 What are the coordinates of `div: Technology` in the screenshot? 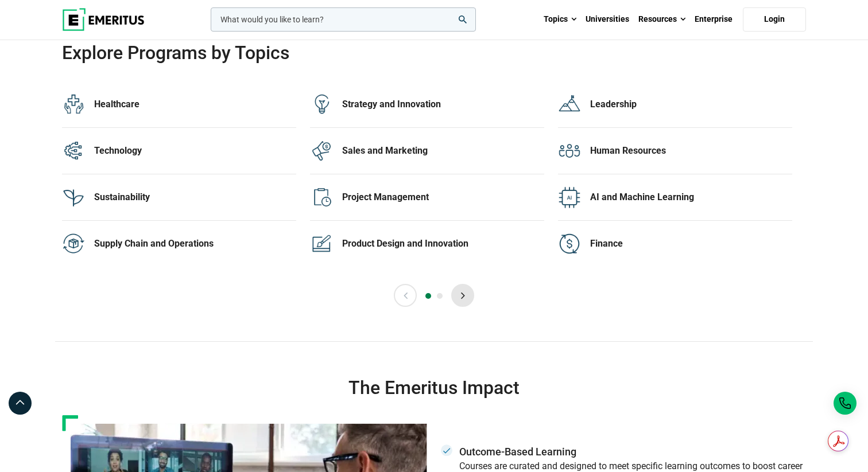 It's located at (195, 151).